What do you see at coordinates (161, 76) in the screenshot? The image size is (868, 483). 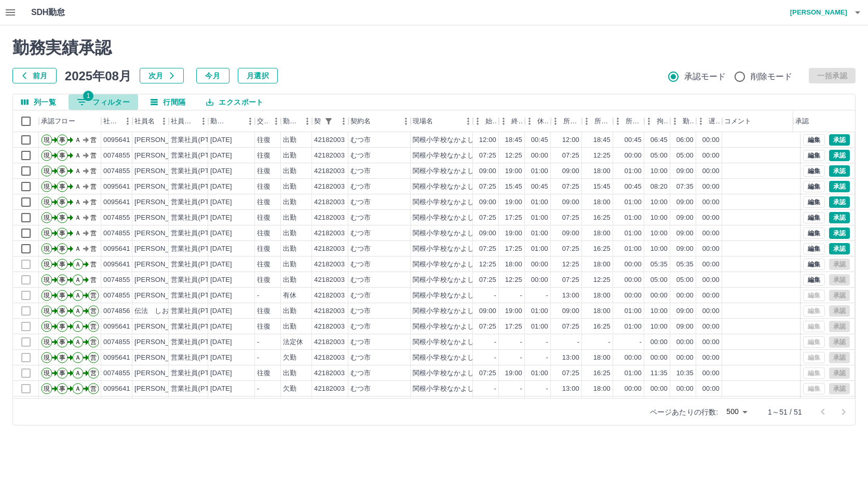 I see `button: 次月` at bounding box center [161, 76].